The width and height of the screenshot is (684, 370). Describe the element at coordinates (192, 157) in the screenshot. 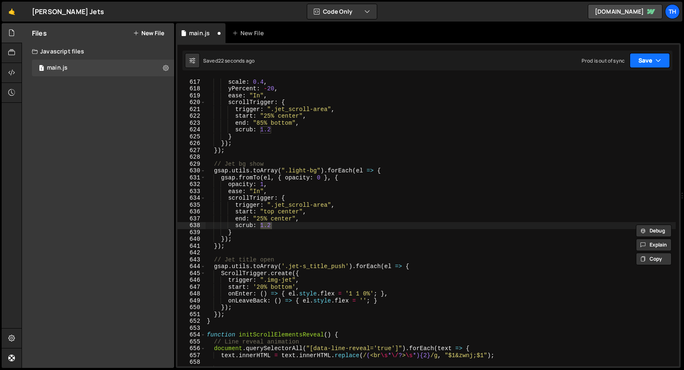

I see `div: 628` at that location.